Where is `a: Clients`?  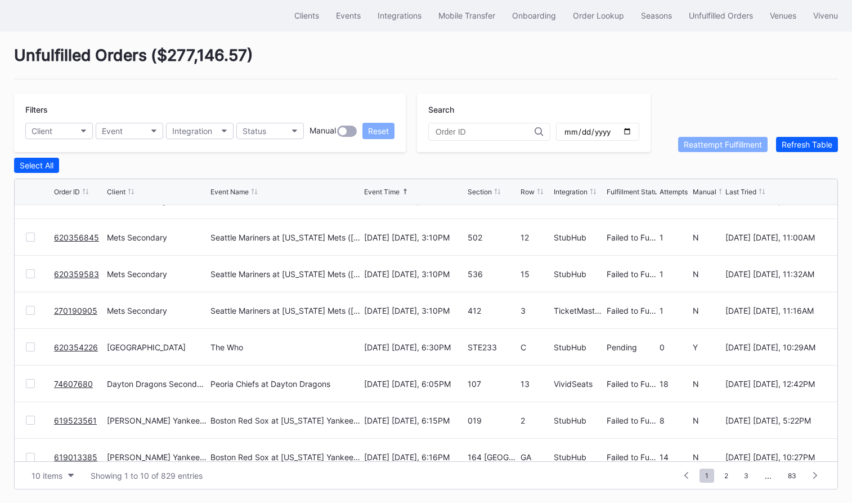
a: Clients is located at coordinates (307, 15).